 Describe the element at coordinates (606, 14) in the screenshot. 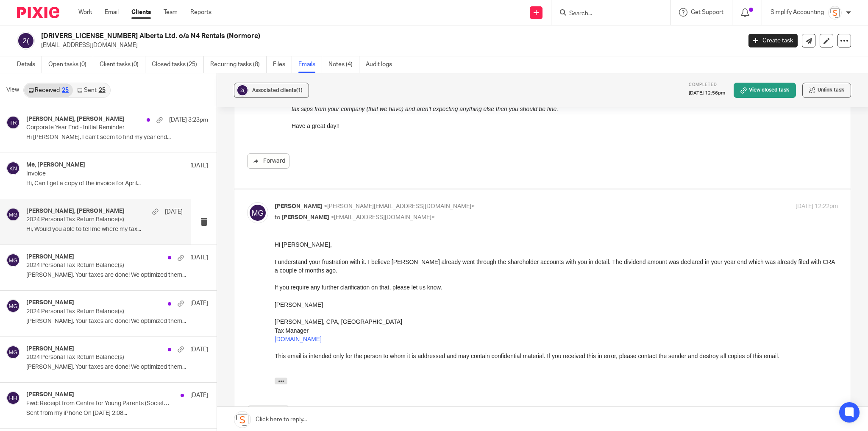

I see `input: Search` at that location.